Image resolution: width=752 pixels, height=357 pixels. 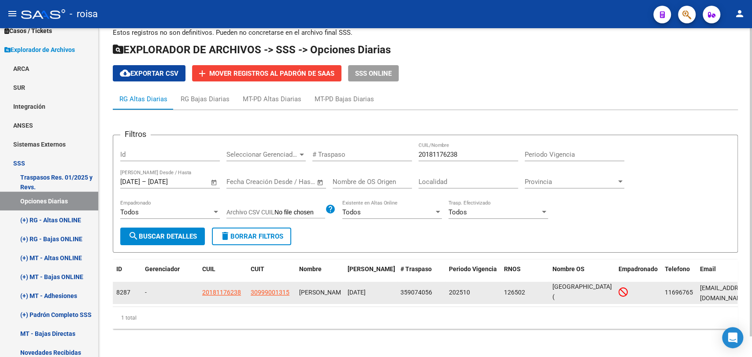 What do you see at coordinates (373, 73) in the screenshot?
I see `button: SSS ONLINE` at bounding box center [373, 73].